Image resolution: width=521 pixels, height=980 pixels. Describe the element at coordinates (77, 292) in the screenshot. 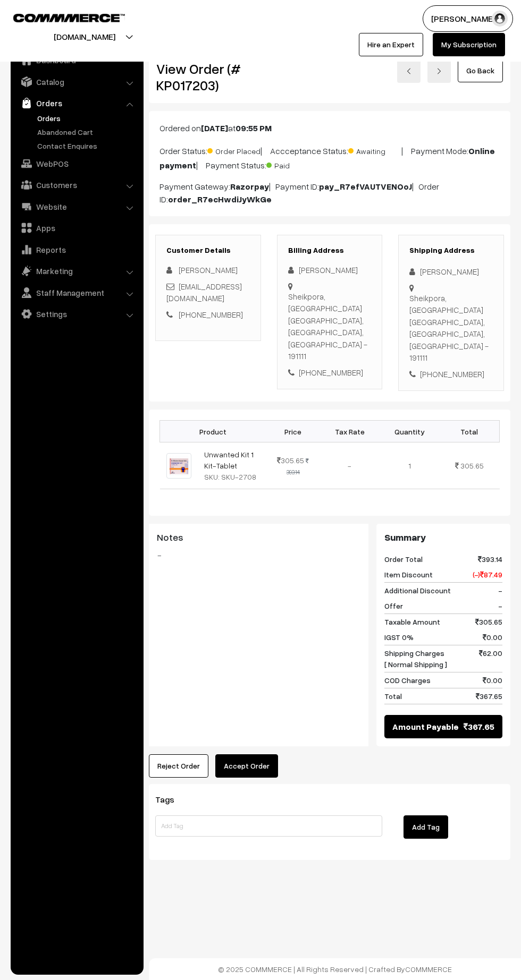

I see `a: Staff Management` at that location.